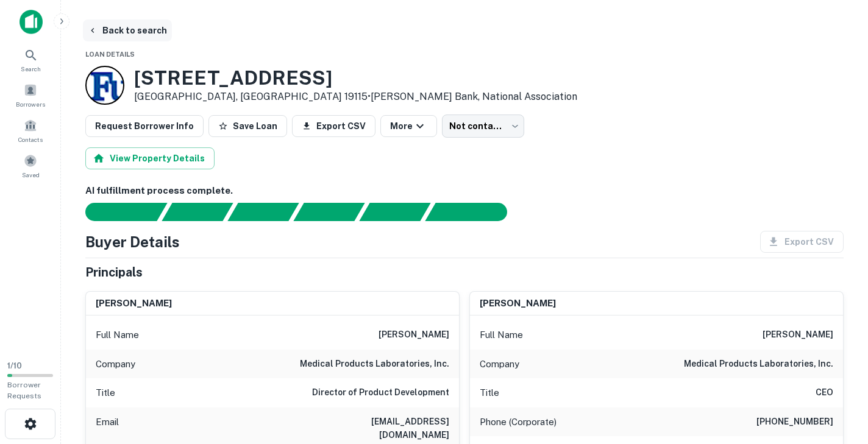 This screenshot has width=868, height=444. I want to click on div: Sending borrower request to AI..., so click(117, 212).